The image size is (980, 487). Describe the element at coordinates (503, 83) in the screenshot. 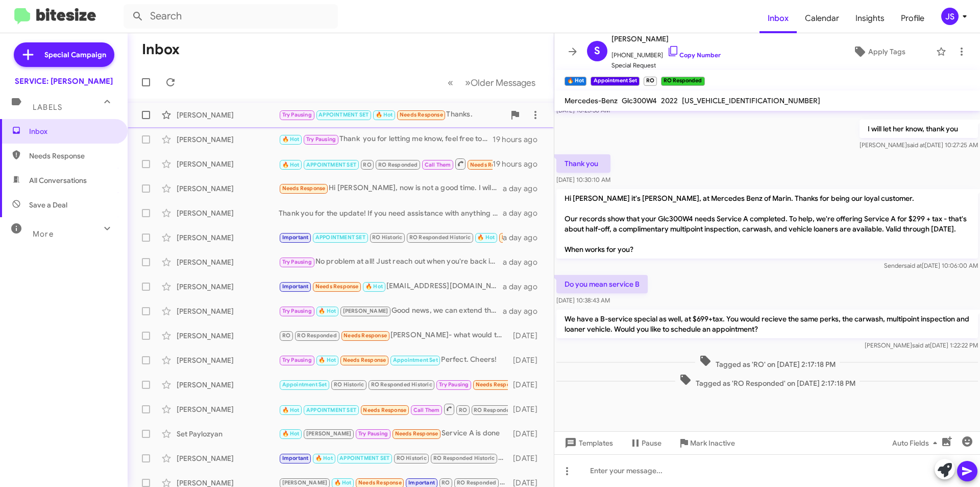

I see `span: Older Messages` at that location.